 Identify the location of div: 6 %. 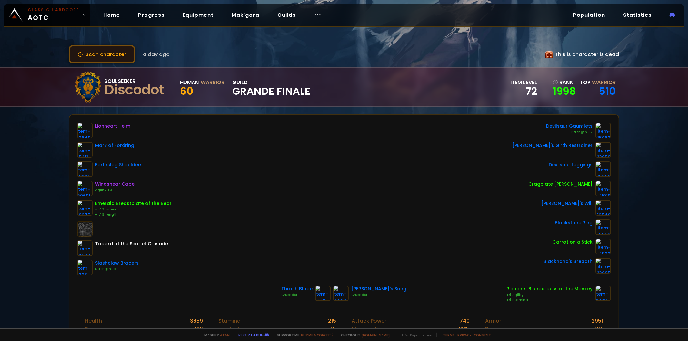
(599, 329).